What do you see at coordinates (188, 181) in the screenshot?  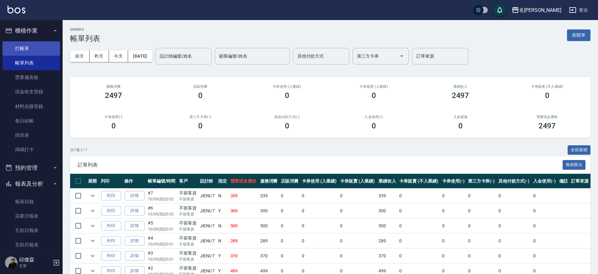 I see `th: 客戶` at bounding box center [188, 181].